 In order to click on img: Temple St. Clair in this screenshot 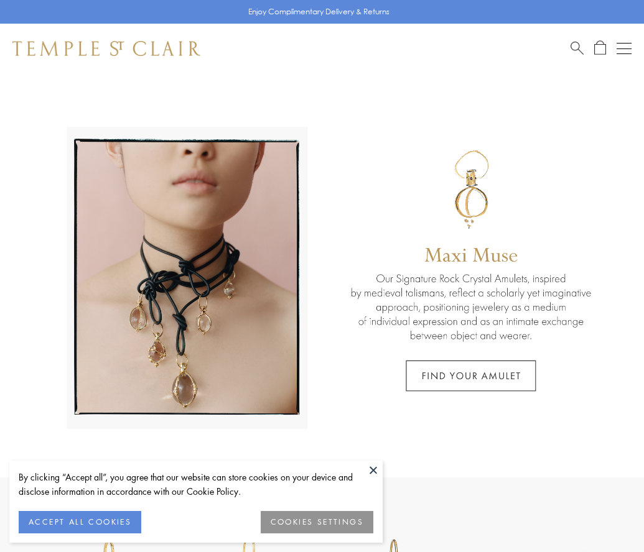, I will do `click(106, 49)`.